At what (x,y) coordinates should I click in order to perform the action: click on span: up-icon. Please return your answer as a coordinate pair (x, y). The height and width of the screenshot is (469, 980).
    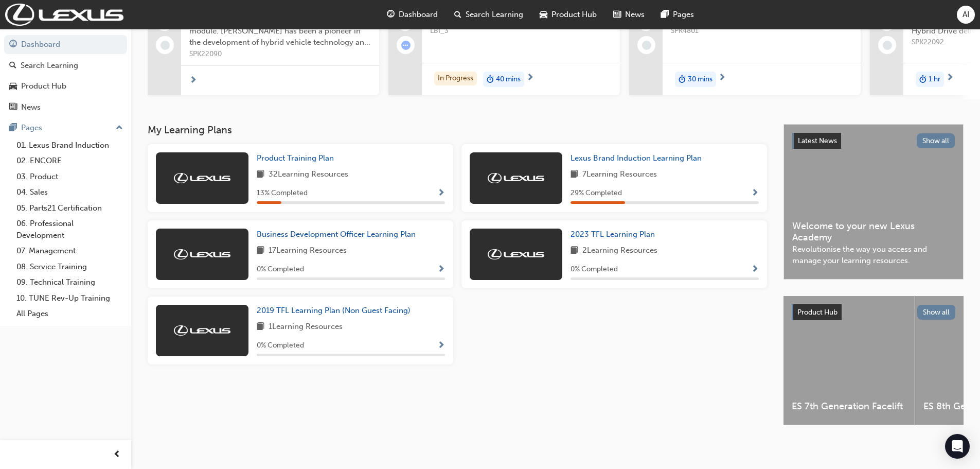
    Looking at the image, I should click on (119, 128).